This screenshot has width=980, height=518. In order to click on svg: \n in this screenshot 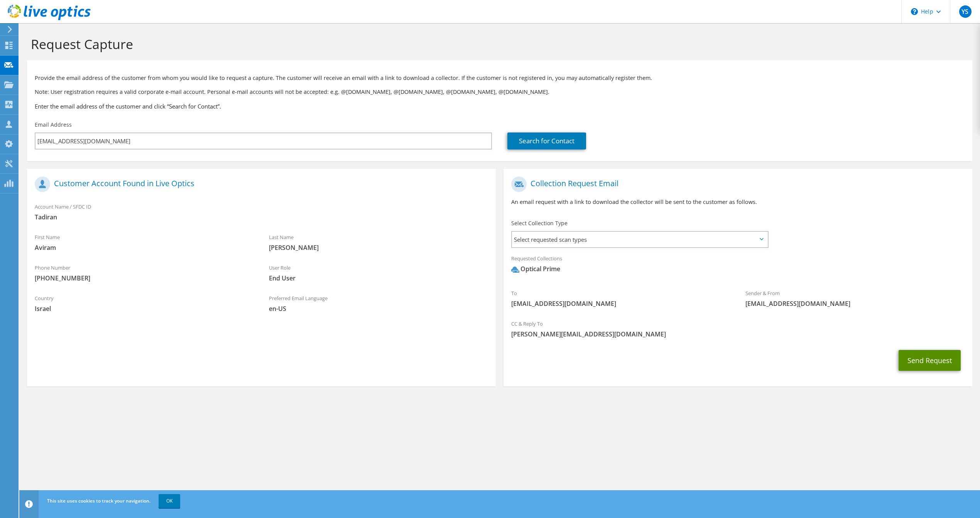, I will do `click(915, 12)`.